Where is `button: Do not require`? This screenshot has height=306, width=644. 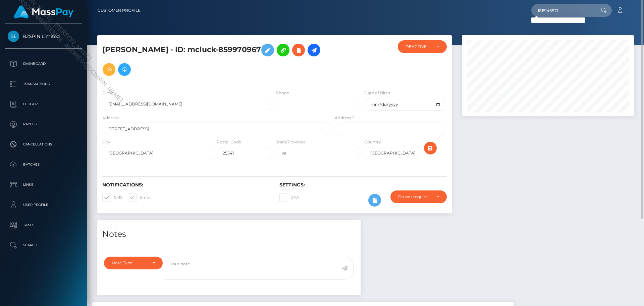
button: Do not require is located at coordinates (419, 197).